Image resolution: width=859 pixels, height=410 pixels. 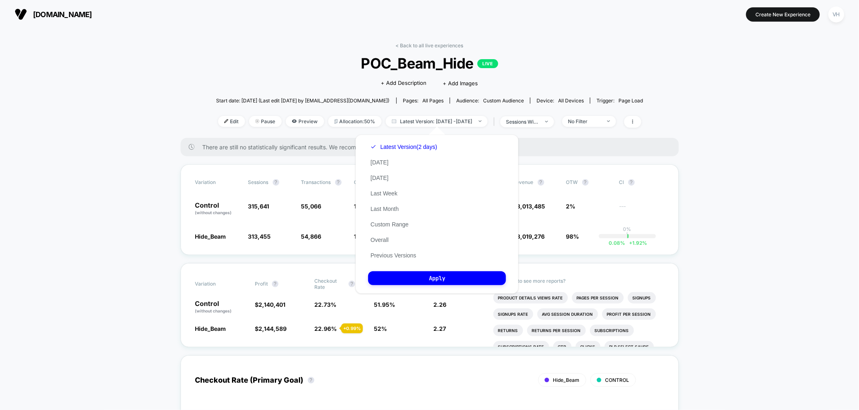 What do you see at coordinates (490, 100) in the screenshot?
I see `div: Audience:` at bounding box center [490, 100].